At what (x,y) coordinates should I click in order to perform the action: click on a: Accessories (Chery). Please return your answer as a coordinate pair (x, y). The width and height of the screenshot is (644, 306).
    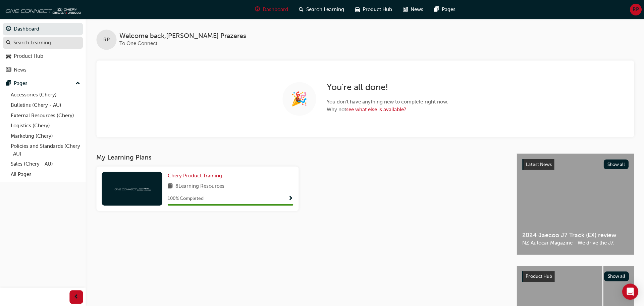
    Looking at the image, I should click on (45, 95).